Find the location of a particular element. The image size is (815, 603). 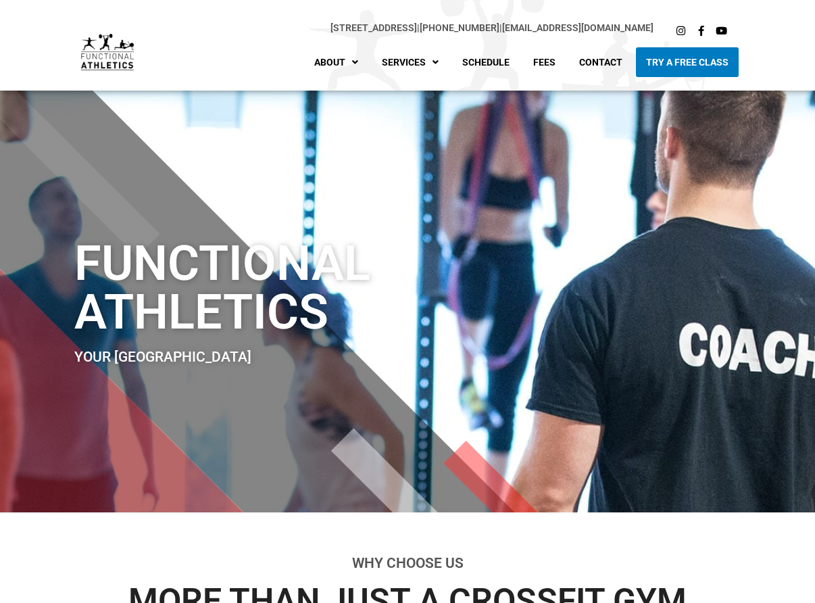

div: Services is located at coordinates (410, 62).